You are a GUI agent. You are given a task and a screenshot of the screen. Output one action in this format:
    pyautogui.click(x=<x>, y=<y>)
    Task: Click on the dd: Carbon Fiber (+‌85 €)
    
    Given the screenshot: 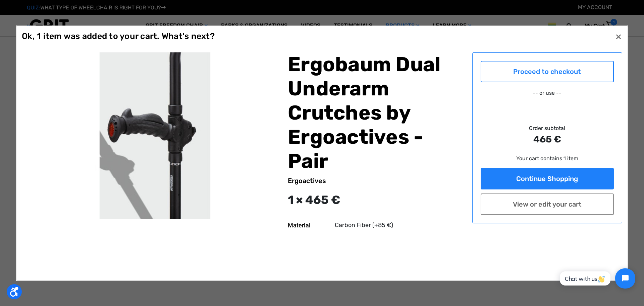 What is the action you would take?
    pyautogui.click(x=364, y=225)
    